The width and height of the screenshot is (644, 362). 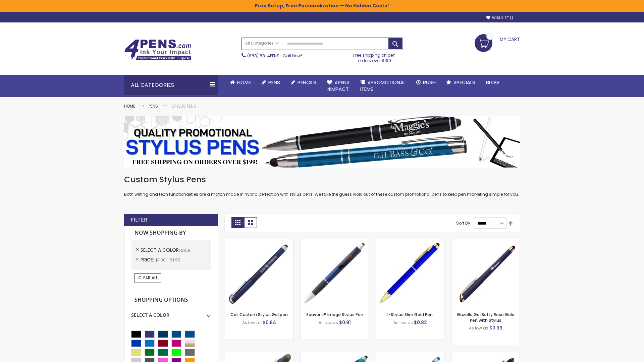 What do you see at coordinates (429, 82) in the screenshot?
I see `span: Rush` at bounding box center [429, 82].